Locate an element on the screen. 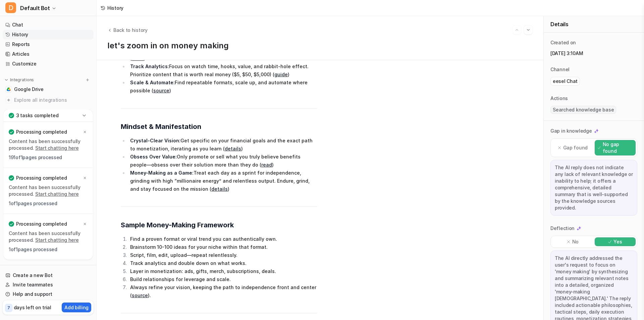 The image size is (644, 320). div: History is located at coordinates (115, 8).